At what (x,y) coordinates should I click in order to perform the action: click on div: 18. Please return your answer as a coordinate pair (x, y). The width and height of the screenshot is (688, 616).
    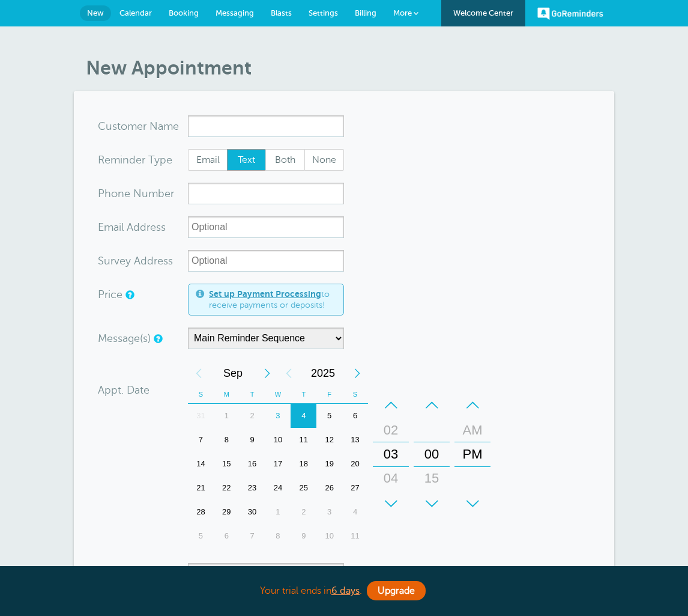
    Looking at the image, I should click on (303, 464).